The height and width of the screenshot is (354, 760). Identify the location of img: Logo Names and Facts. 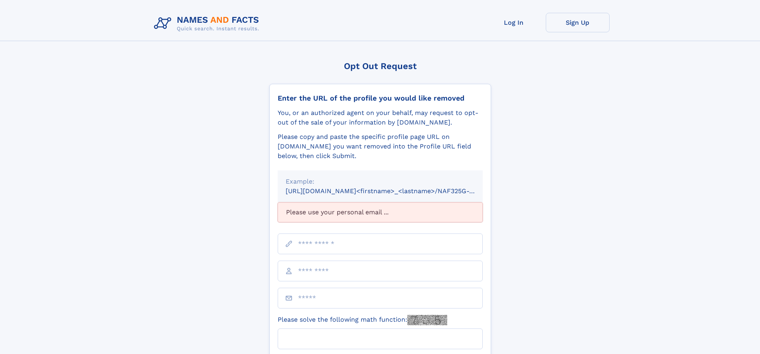
(208, 24).